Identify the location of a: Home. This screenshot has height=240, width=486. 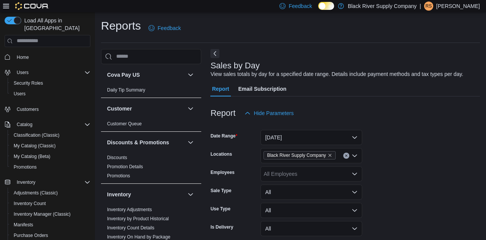
(23, 57).